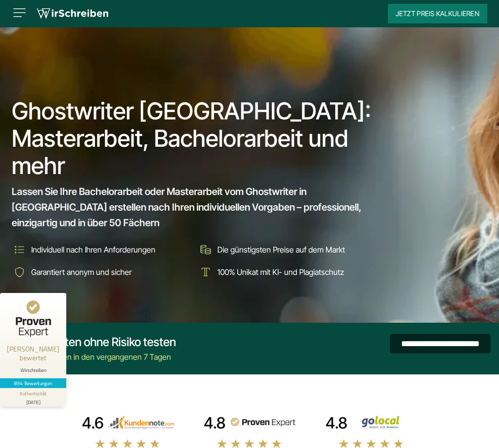 This screenshot has width=499, height=448. Describe the element at coordinates (438, 14) in the screenshot. I see `button: Jetzt Preis kalkulieren` at that location.